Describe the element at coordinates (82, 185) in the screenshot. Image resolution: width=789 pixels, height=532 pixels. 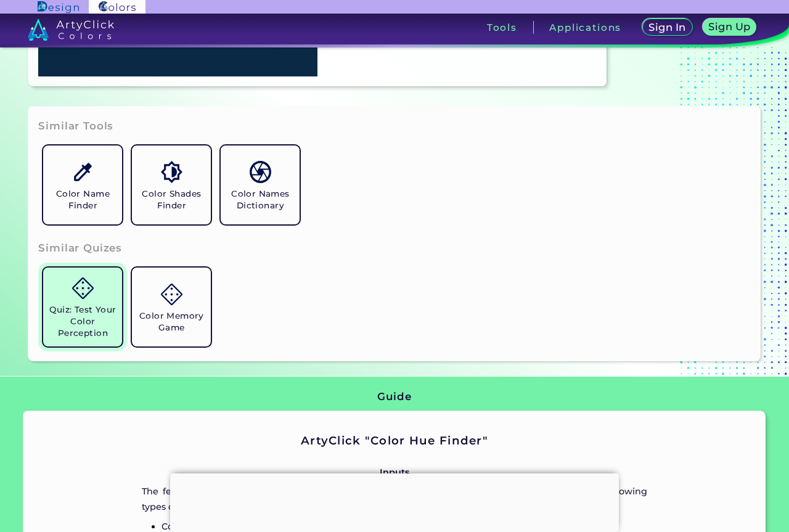
I see `a: Color Name Finder` at that location.